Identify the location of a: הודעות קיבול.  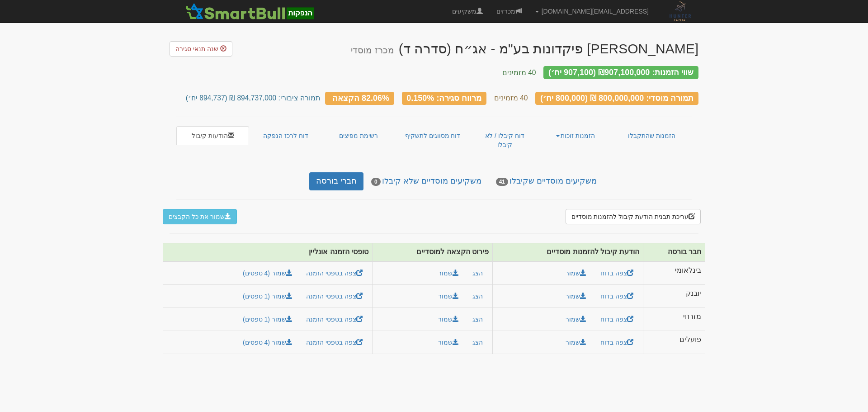
(212, 136).